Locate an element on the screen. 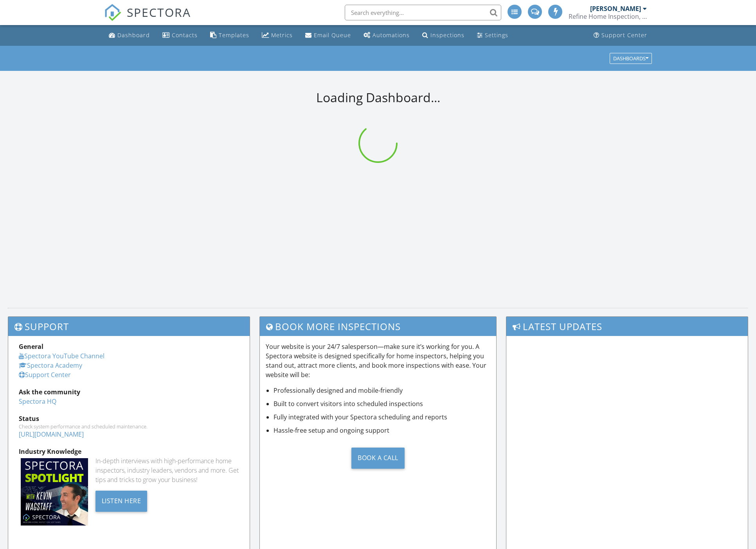 This screenshot has height=549, width=756. a: Spectora HQ is located at coordinates (38, 401).